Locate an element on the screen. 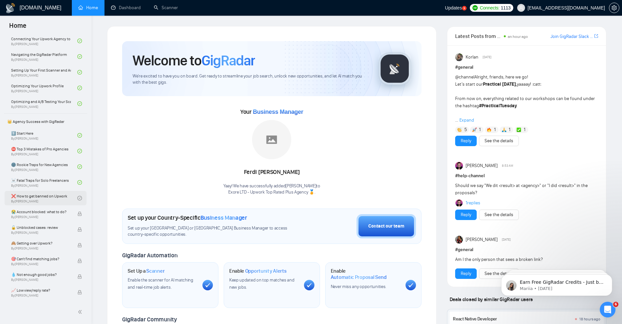 The image size is (622, 324). span: Am I the only person that sees a broken link? is located at coordinates (499, 259).